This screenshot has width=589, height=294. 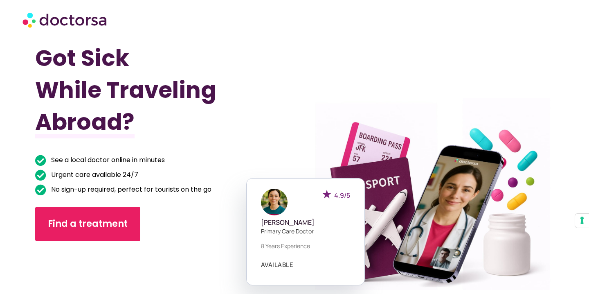 I want to click on p: Primary care doctor, so click(x=305, y=231).